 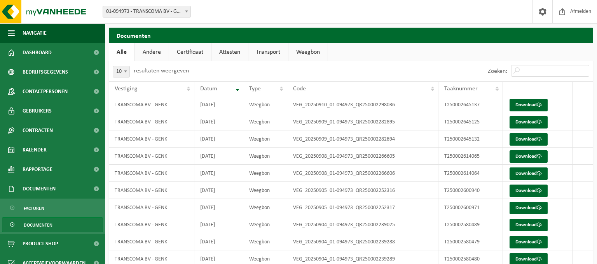 What do you see at coordinates (52, 224) in the screenshot?
I see `a: Documenten` at bounding box center [52, 224].